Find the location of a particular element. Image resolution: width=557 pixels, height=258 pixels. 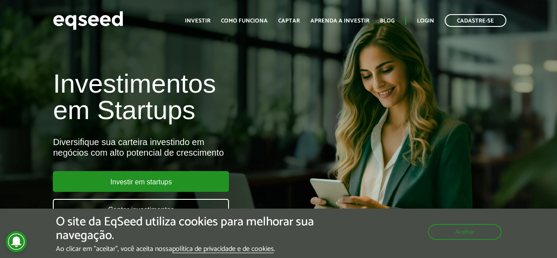

button: Aceitar is located at coordinates (465, 232).